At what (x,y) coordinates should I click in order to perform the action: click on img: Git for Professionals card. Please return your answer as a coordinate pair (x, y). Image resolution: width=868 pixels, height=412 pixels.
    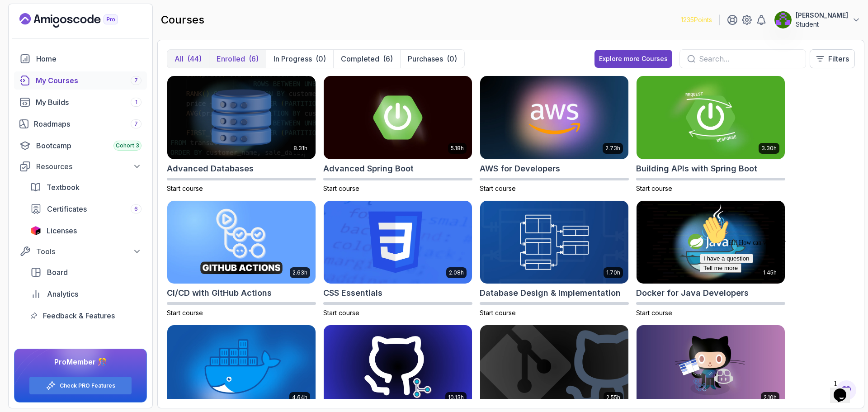
    Looking at the image, I should click on (398, 367).